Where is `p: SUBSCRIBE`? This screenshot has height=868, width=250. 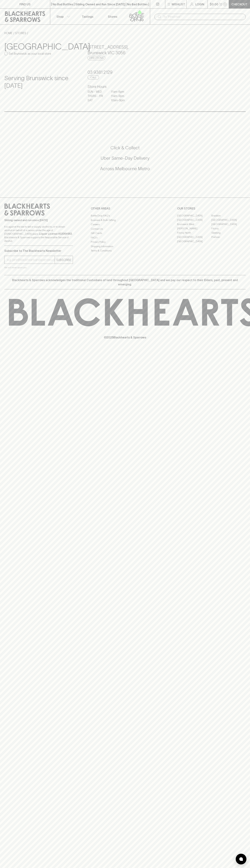 p: SUBSCRIBE is located at coordinates (64, 260).